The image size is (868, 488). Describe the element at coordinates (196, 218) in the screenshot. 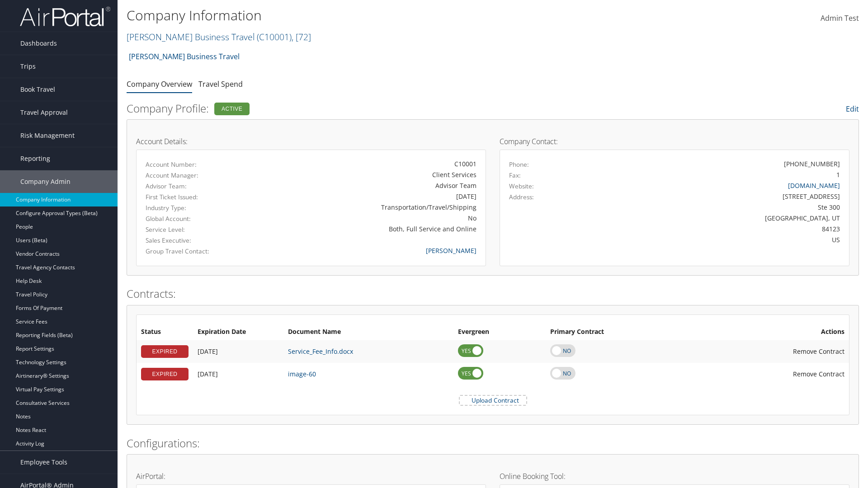

I see `label: Global Account:` at that location.